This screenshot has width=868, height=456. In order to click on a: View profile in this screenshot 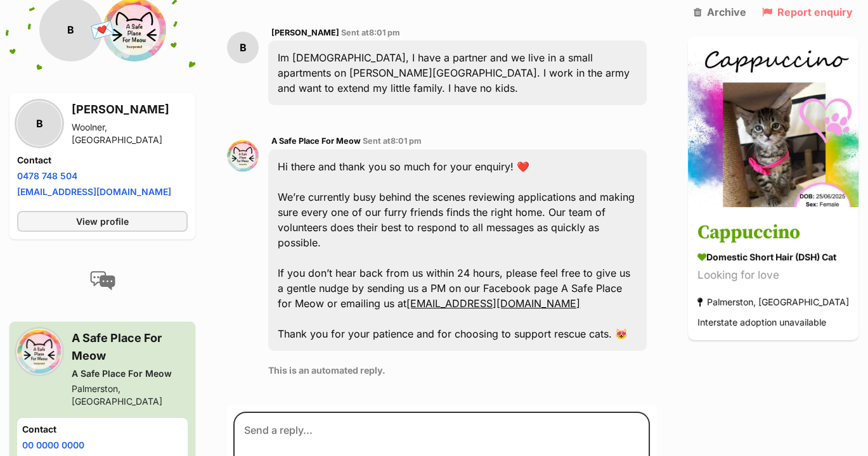, I will do `click(102, 221)`.